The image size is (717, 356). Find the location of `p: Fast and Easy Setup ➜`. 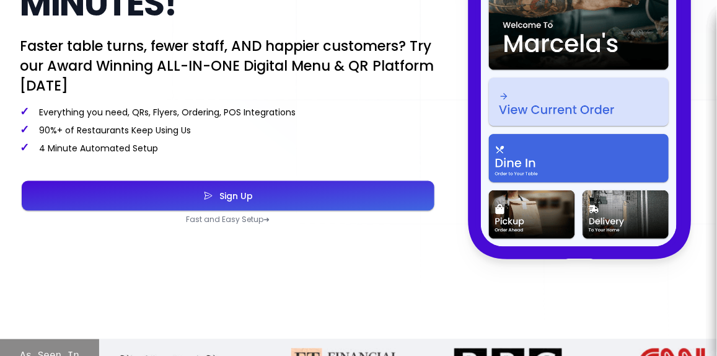

p: Fast and Easy Setup ➜ is located at coordinates (228, 220).